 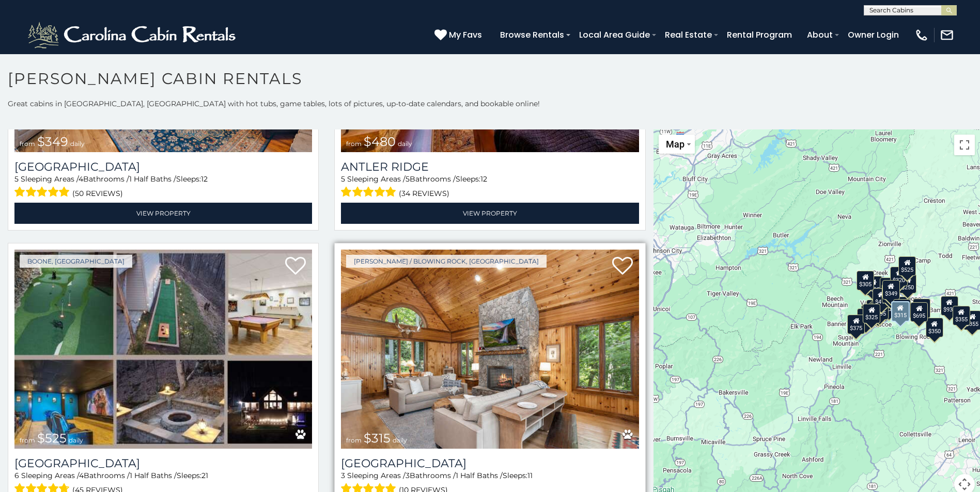 I want to click on img: Wildlife Manor, so click(x=163, y=349).